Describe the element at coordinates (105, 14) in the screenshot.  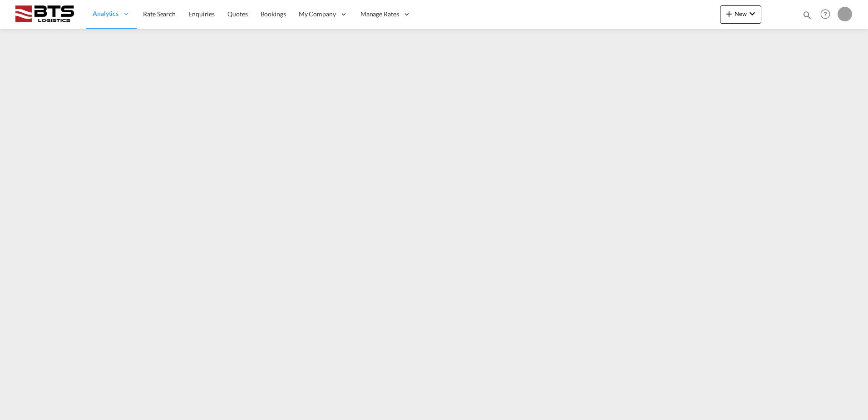
I see `span: Analytics` at that location.